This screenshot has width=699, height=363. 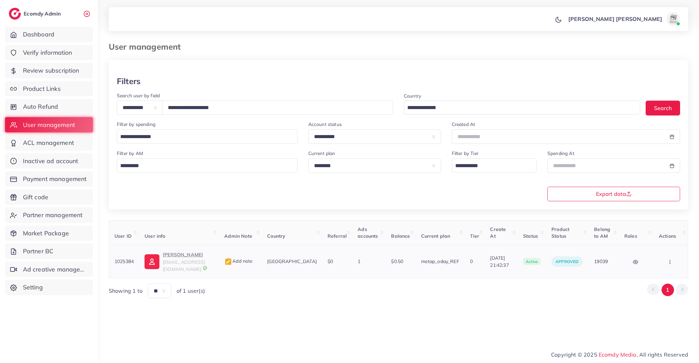 I want to click on a: ACL management, so click(x=49, y=143).